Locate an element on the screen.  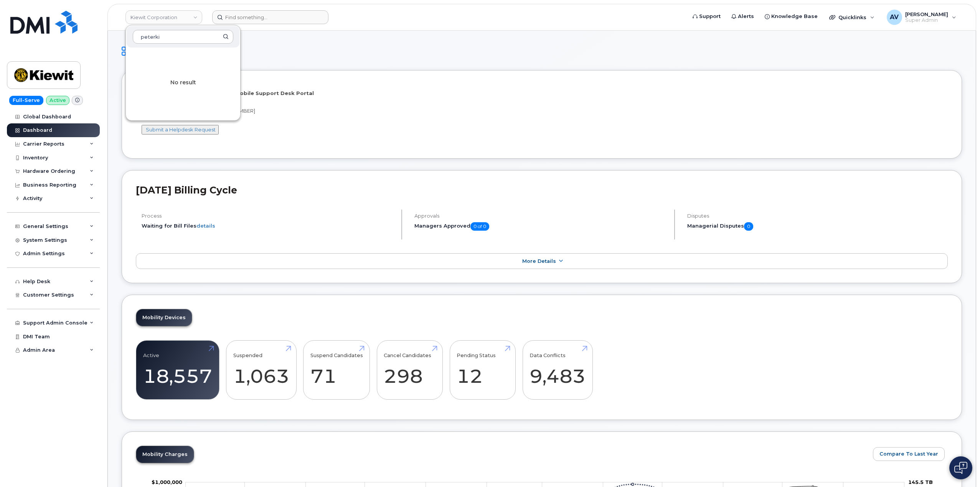
a: details is located at coordinates (206, 226).